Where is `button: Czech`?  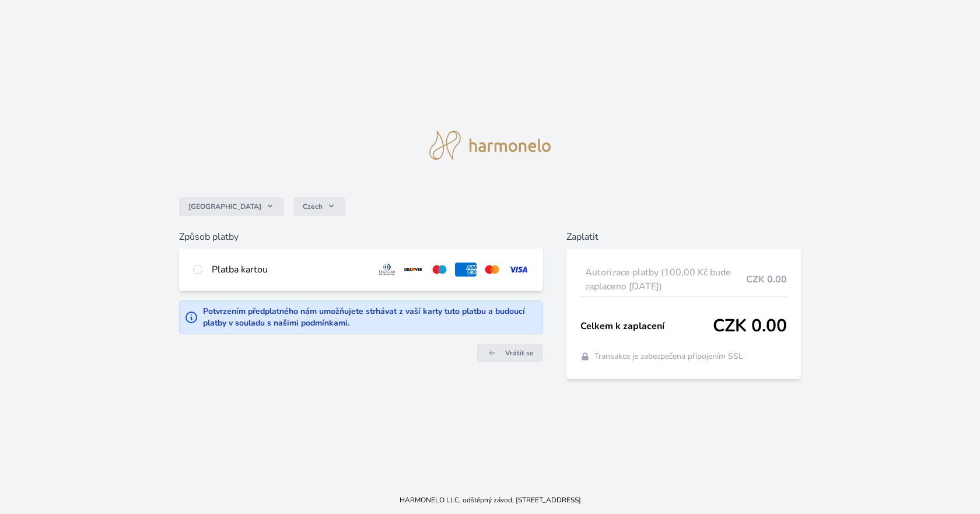 button: Czech is located at coordinates (319, 207).